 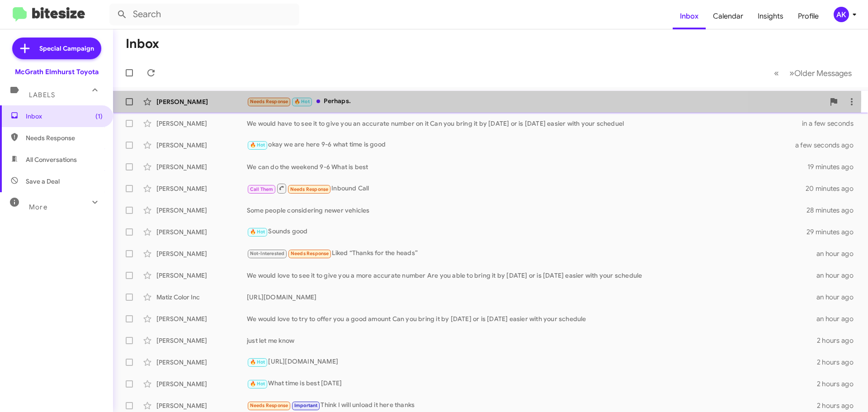 I want to click on span: Special Campaign, so click(x=66, y=49).